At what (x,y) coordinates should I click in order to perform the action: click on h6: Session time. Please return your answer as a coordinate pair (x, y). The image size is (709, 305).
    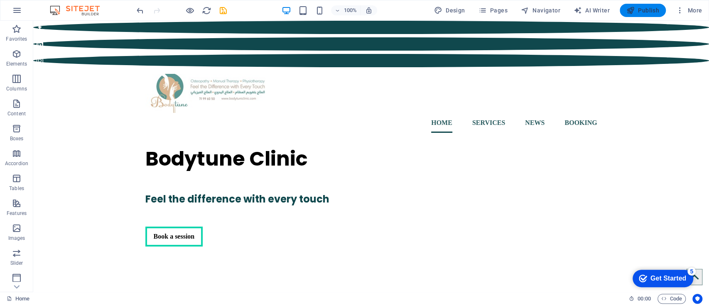
    Looking at the image, I should click on (639, 299).